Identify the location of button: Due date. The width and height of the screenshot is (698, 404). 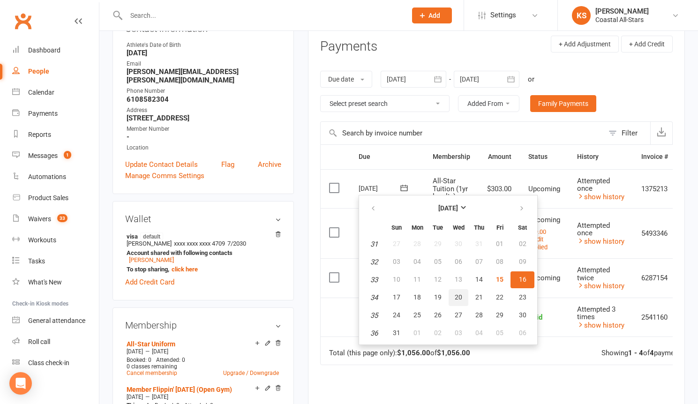
(346, 79).